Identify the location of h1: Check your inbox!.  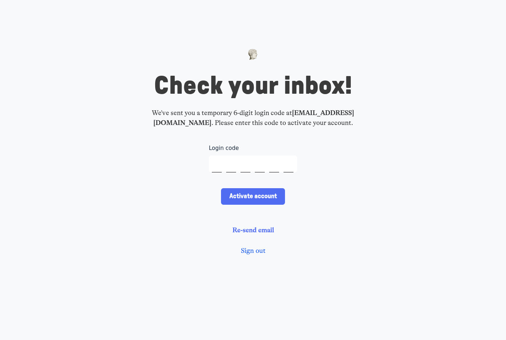
(253, 86).